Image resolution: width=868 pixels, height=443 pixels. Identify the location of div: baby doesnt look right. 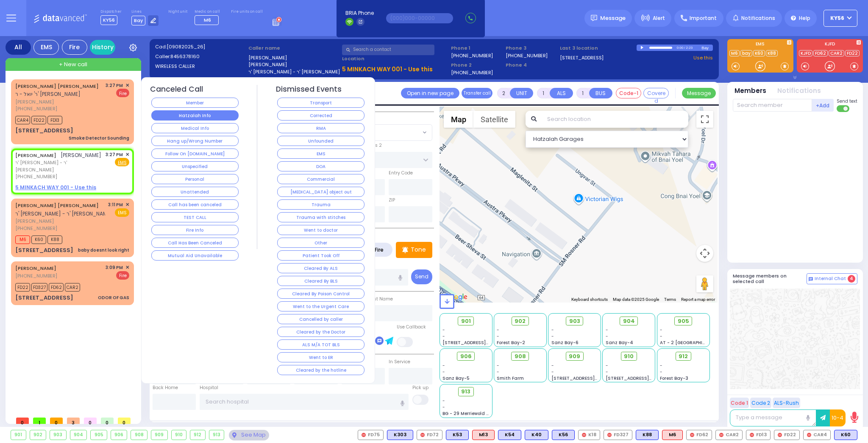
(104, 250).